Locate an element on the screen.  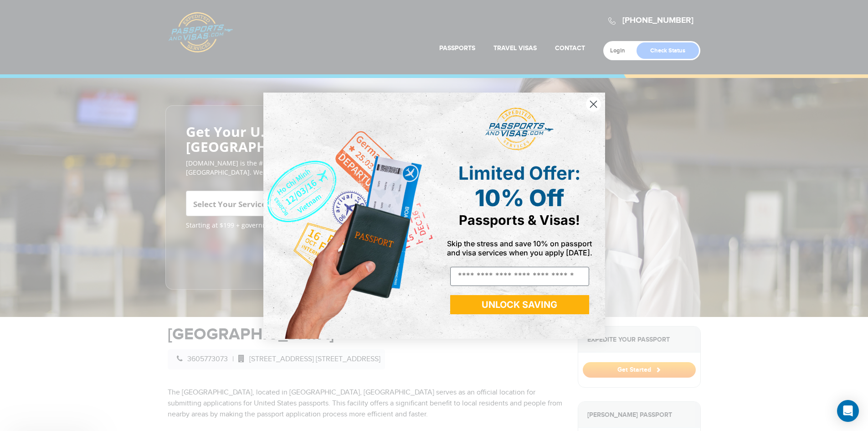
button: Close dialog is located at coordinates (593, 104).